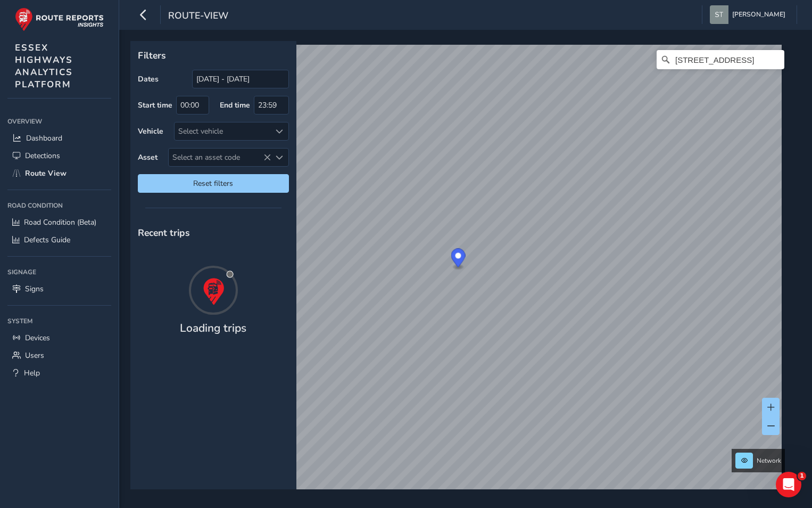 The height and width of the screenshot is (508, 812). What do you see at coordinates (279, 157) in the screenshot?
I see `div: Select an asset code` at bounding box center [279, 157].